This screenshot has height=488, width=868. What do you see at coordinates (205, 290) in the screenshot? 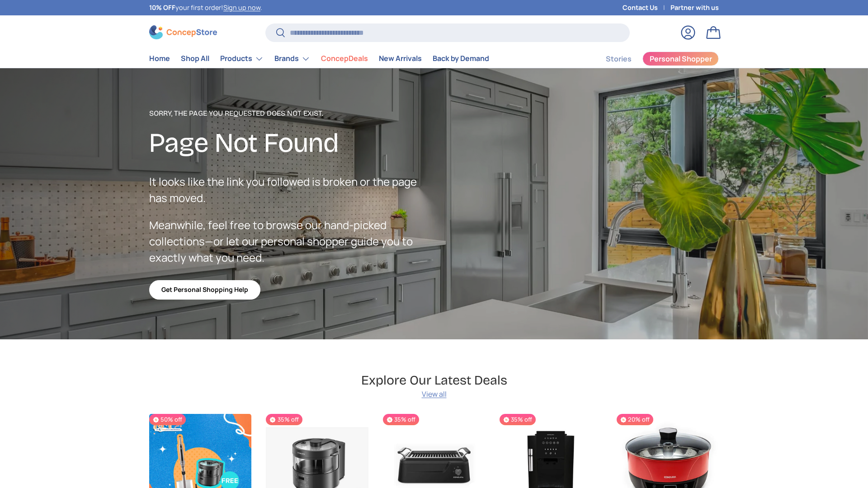
I see `a: Get Personal Shopping Help` at bounding box center [205, 290].